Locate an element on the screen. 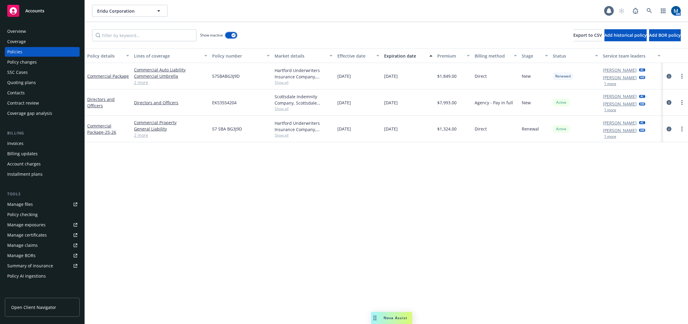  div: Installment plans is located at coordinates (25, 174).